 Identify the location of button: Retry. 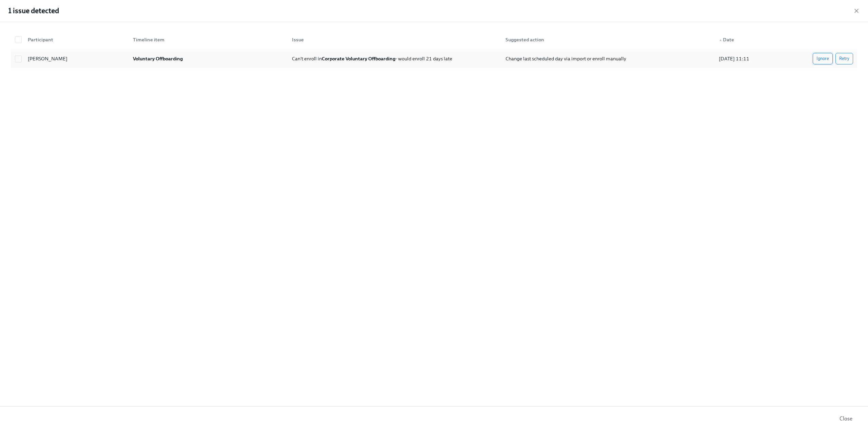
(844, 58).